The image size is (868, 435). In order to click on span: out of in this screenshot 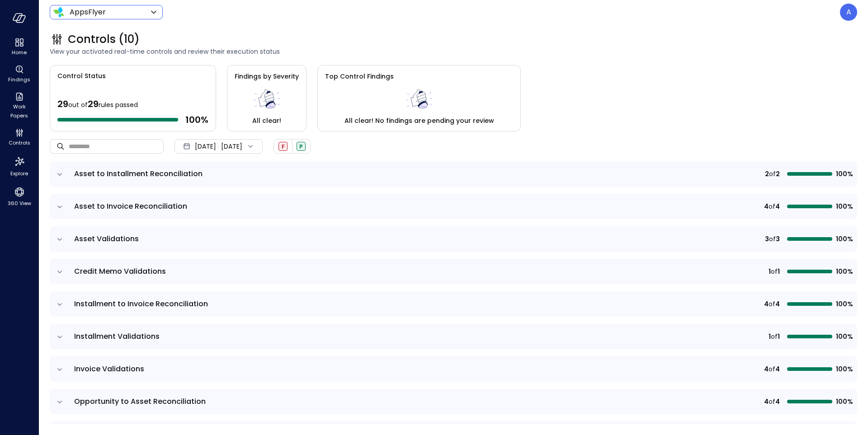, I will do `click(78, 105)`.